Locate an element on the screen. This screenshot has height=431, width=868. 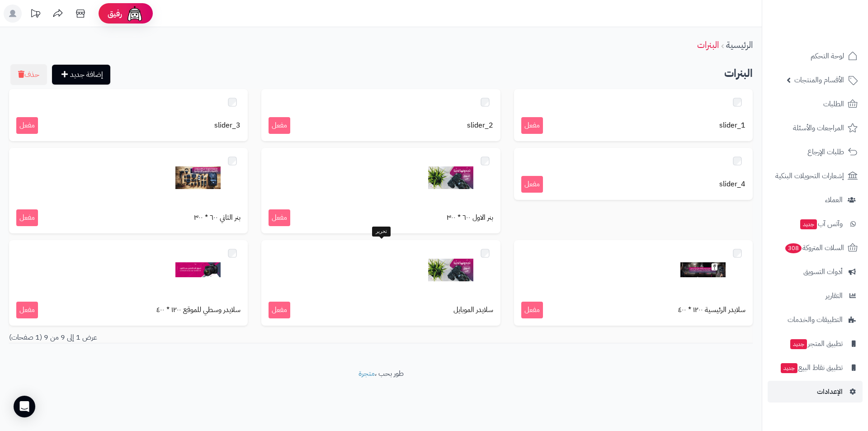
a: السلات المتروكة308 is located at coordinates (815, 248).